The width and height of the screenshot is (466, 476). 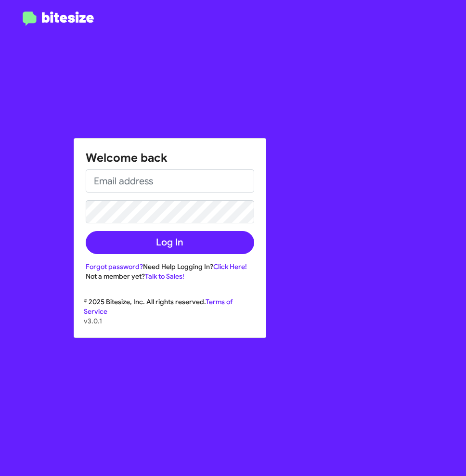 I want to click on button: Log In, so click(x=170, y=243).